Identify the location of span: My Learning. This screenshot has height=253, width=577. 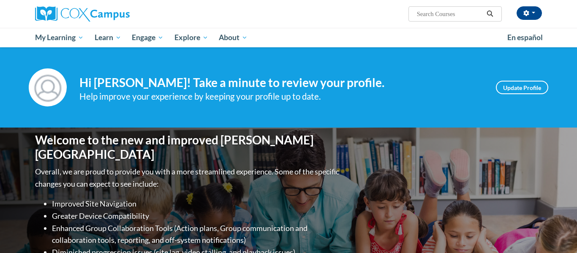
(59, 38).